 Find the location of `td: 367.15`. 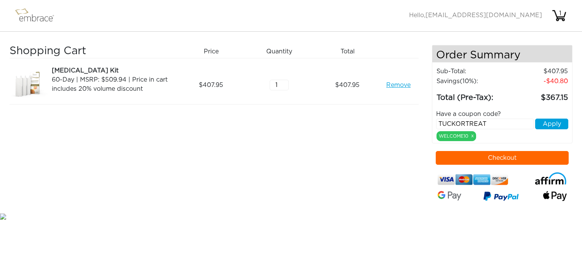

td: 367.15 is located at coordinates (539, 95).